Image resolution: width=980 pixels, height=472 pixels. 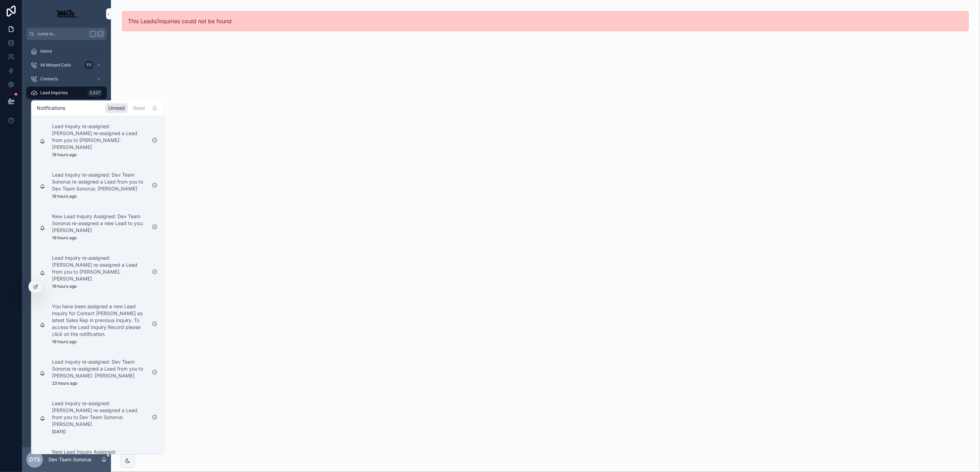 What do you see at coordinates (66, 148) in the screenshot?
I see `a: Credit APP` at bounding box center [66, 148].